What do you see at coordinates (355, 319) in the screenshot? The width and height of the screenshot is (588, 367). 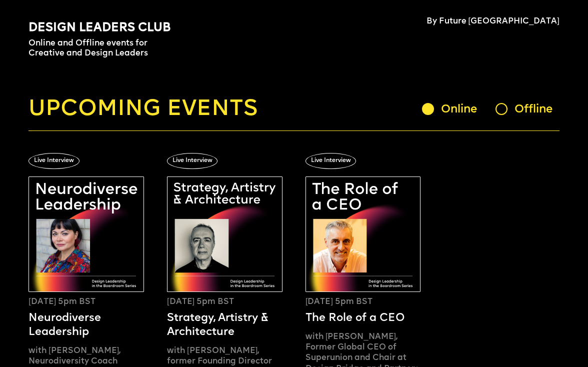 I see `h5: The Role of a CEO` at bounding box center [355, 319].